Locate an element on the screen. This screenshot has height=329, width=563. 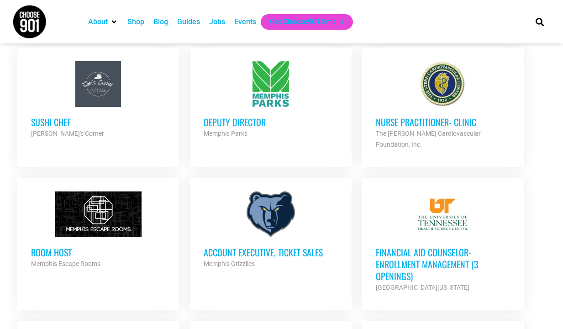
div: Events is located at coordinates (245, 22).